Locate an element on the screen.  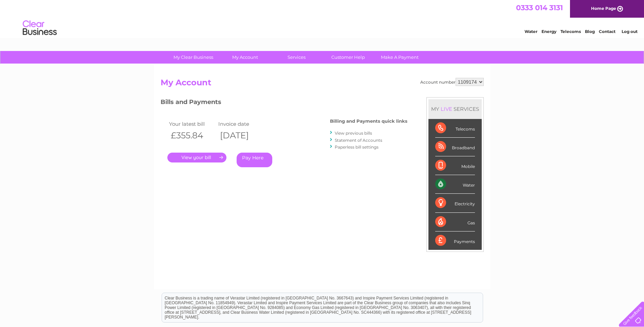
div: Gas is located at coordinates (455, 222).